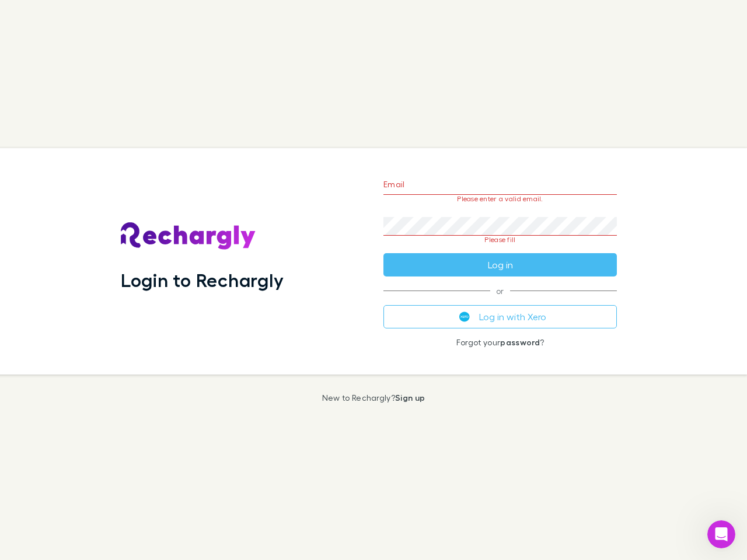 This screenshot has height=560, width=747. Describe the element at coordinates (464, 317) in the screenshot. I see `img: Xero's logo` at that location.